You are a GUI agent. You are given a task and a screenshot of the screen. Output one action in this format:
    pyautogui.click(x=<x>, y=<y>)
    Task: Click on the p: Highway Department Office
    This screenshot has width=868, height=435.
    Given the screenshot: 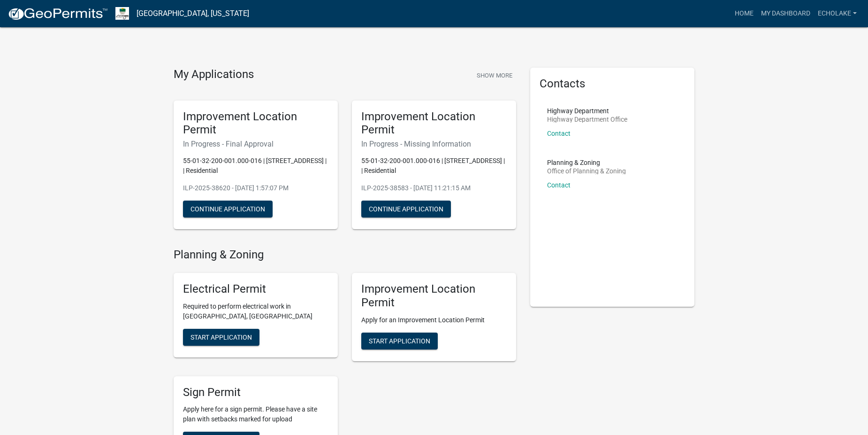 What is the action you would take?
    pyautogui.click(x=587, y=119)
    